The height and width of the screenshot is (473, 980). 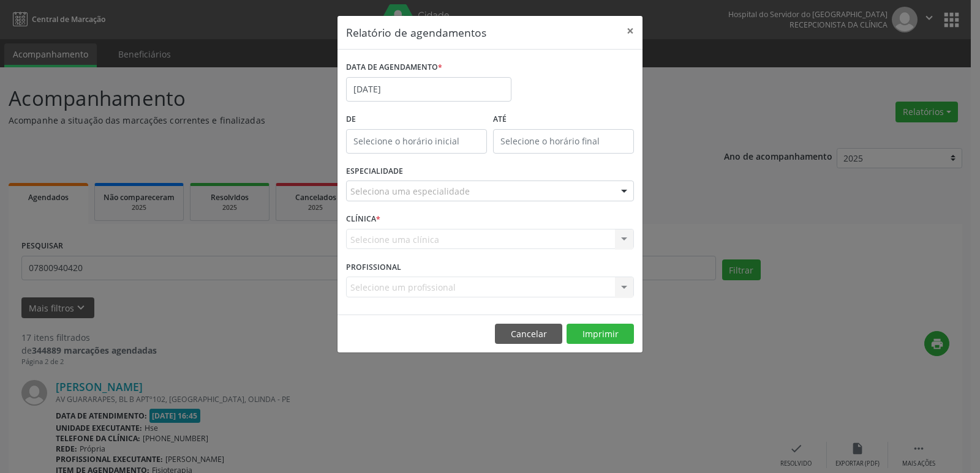 What do you see at coordinates (630, 31) in the screenshot?
I see `button: Close` at bounding box center [630, 31].